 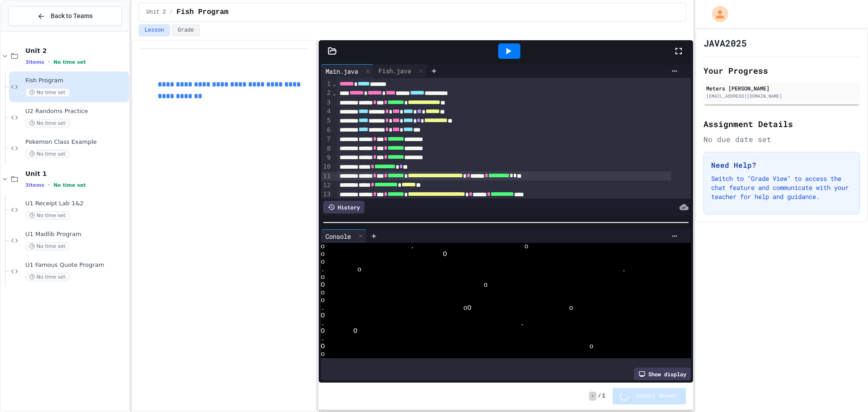 I want to click on div: 3, so click(x=326, y=103).